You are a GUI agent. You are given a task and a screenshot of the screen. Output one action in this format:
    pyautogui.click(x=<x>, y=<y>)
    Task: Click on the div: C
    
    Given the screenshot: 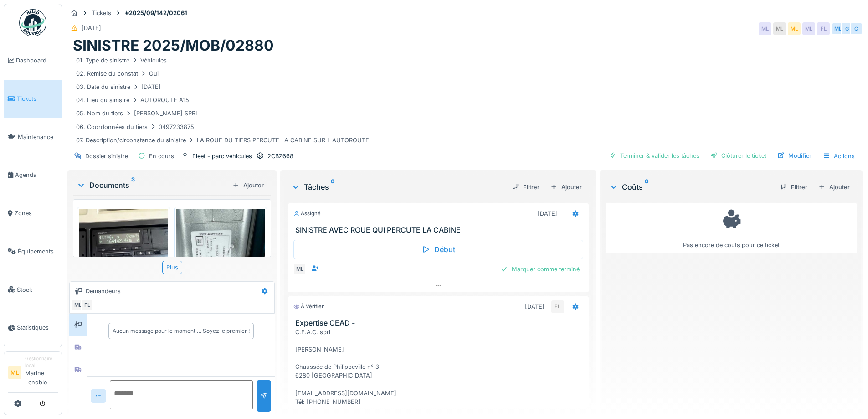 What is the action you would take?
    pyautogui.click(x=856, y=29)
    